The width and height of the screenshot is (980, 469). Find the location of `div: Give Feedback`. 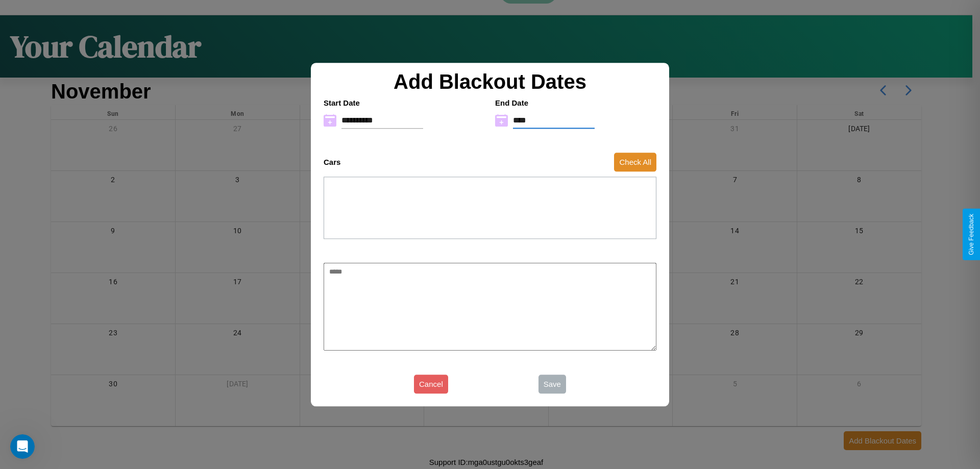

div: Give Feedback is located at coordinates (971, 234).